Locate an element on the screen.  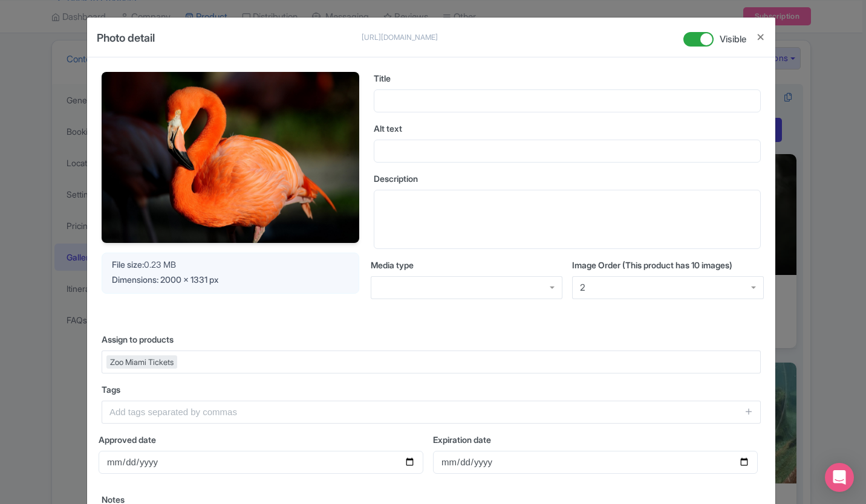
span: Dimensions: 2000 x 1331 px is located at coordinates (165, 279).